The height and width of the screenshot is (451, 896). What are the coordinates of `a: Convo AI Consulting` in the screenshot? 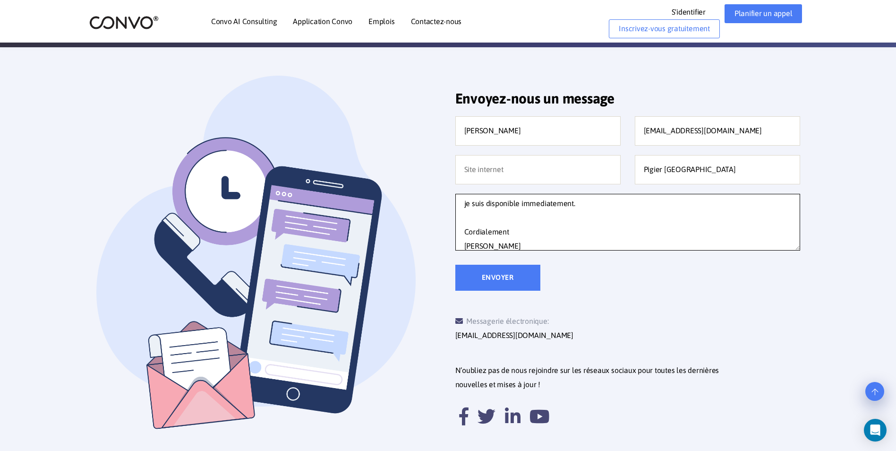 It's located at (244, 21).